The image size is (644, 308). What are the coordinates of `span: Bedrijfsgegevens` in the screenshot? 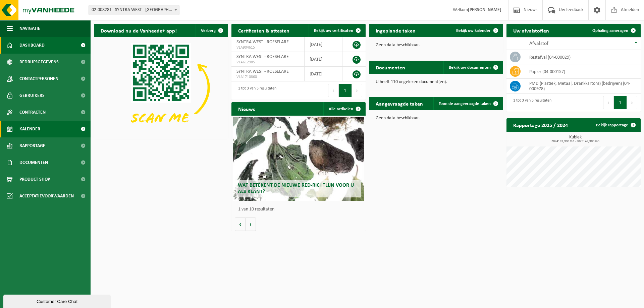 It's located at (39, 62).